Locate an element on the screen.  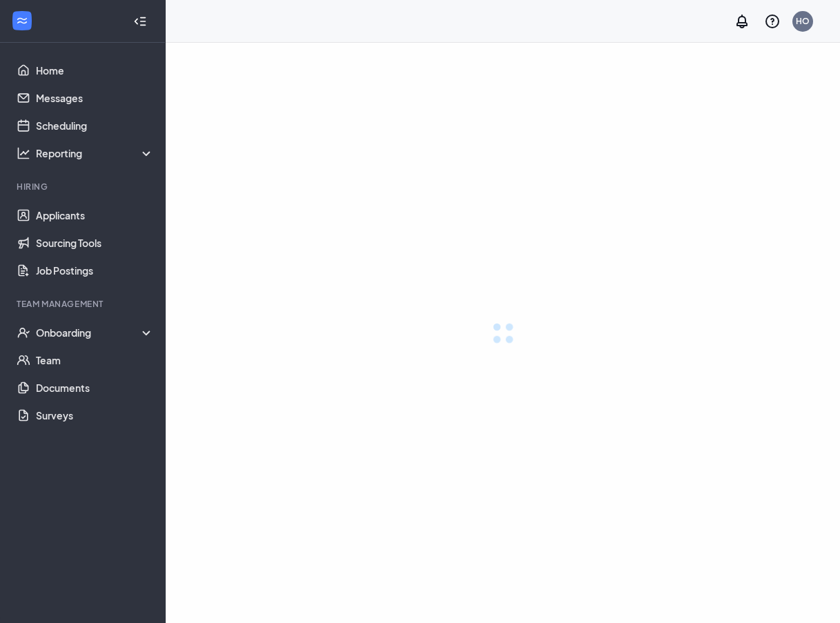
a: Home is located at coordinates (94, 70).